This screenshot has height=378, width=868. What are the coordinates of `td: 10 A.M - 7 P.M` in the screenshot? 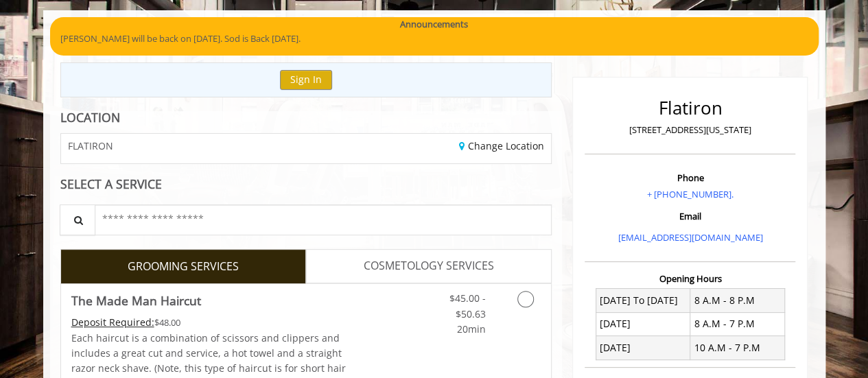 It's located at (738, 347).